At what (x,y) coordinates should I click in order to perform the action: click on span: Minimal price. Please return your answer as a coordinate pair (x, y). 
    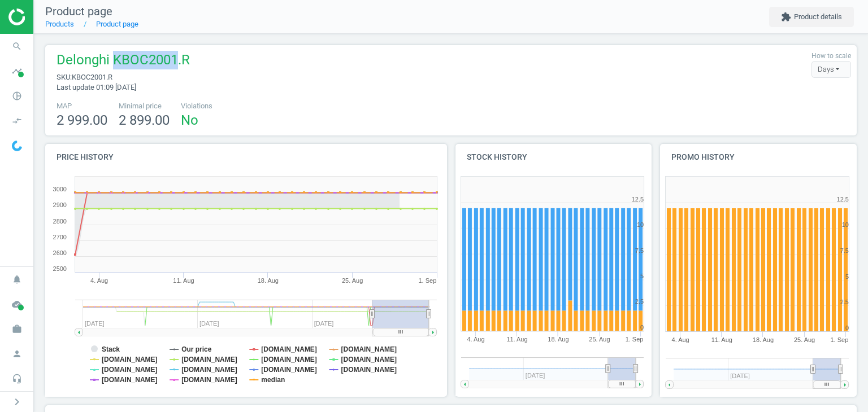
    Looking at the image, I should click on (144, 106).